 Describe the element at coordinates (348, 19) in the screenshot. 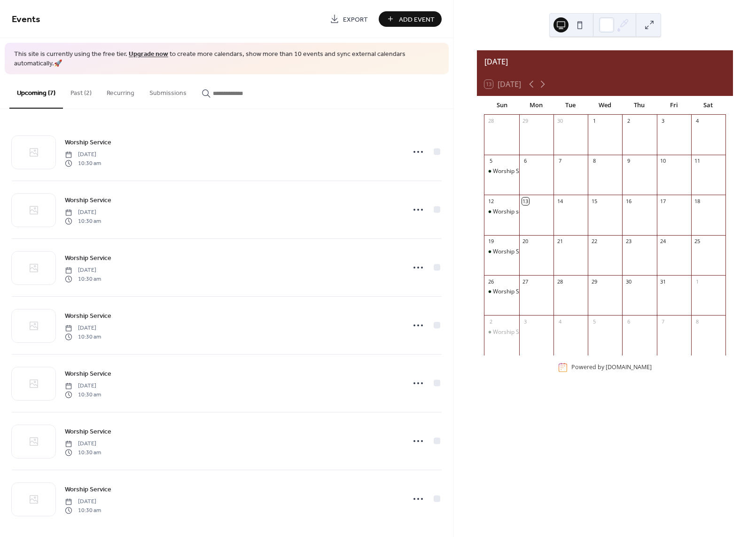

I see `a: Export` at that location.